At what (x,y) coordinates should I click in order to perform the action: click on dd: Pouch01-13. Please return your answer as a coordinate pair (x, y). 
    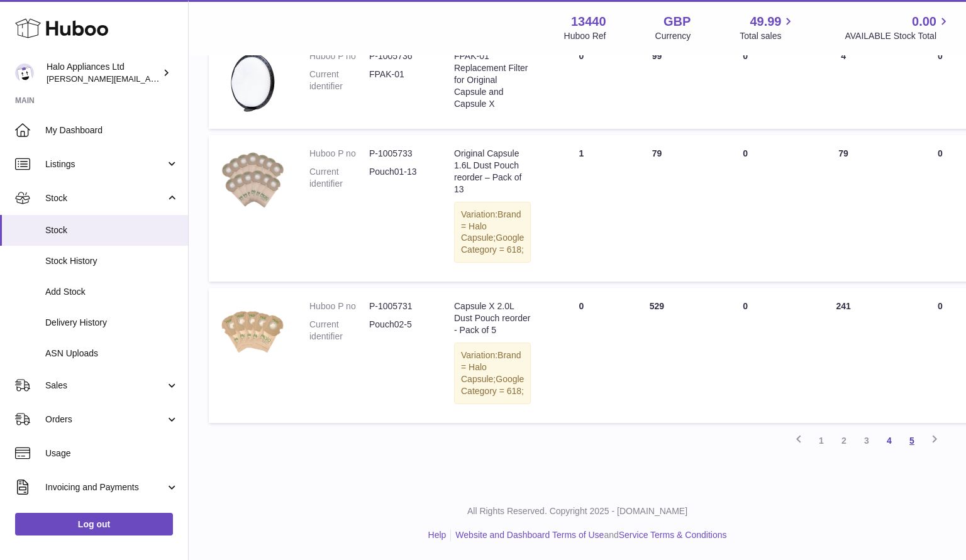
    Looking at the image, I should click on (399, 178).